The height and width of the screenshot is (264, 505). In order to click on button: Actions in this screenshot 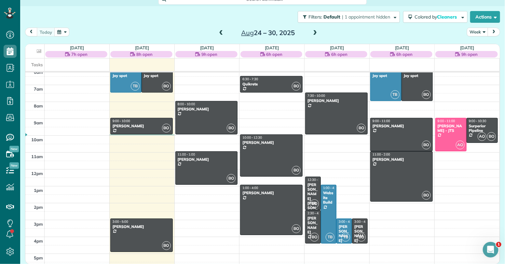, I will do `click(485, 17)`.